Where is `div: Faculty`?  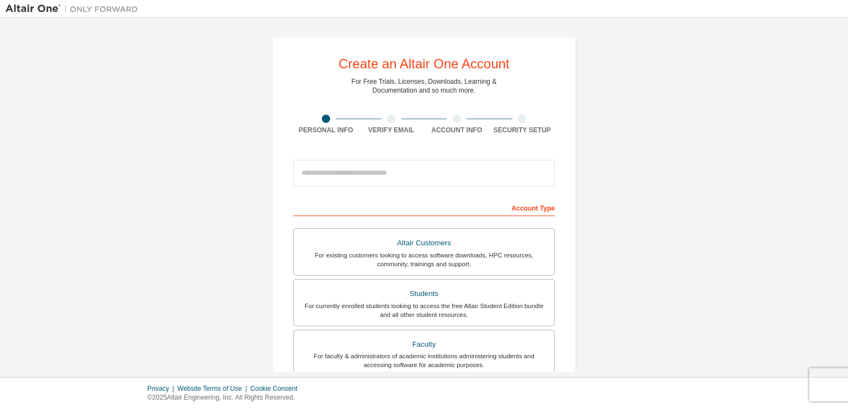 div: Faculty is located at coordinates (424, 345).